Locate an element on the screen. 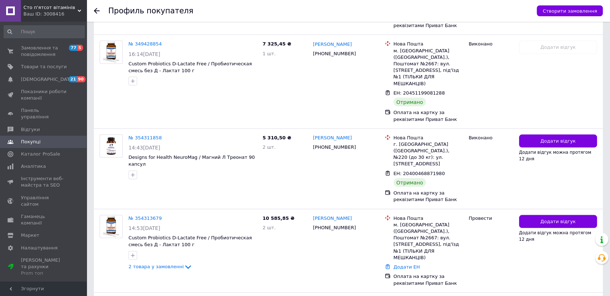 The image size is (610, 296). span: Маркет is located at coordinates (30, 236).